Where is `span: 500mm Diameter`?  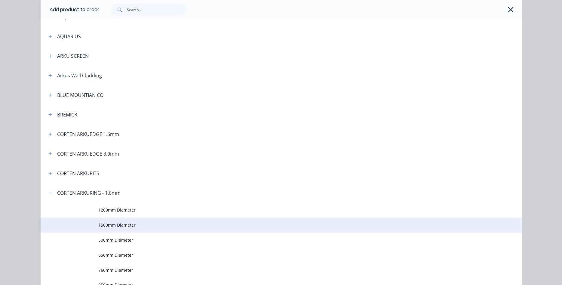 span: 500mm Diameter is located at coordinates (268, 240).